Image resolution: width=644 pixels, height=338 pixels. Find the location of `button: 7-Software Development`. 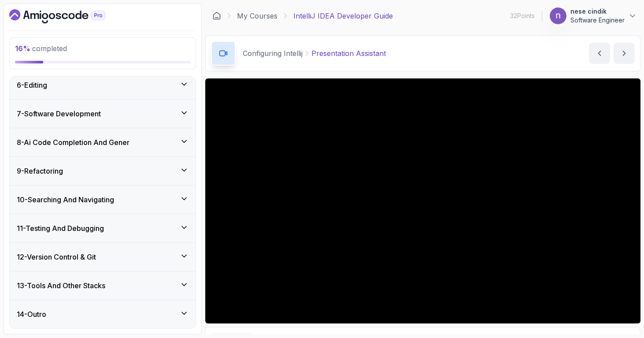

button: 7-Software Development is located at coordinates (103, 114).